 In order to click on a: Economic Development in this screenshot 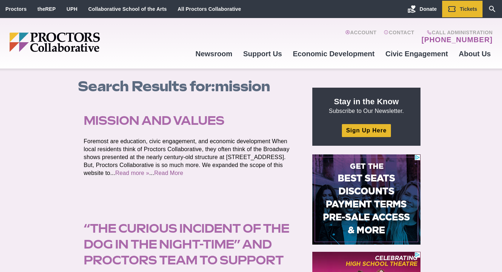, I will do `click(334, 54)`.